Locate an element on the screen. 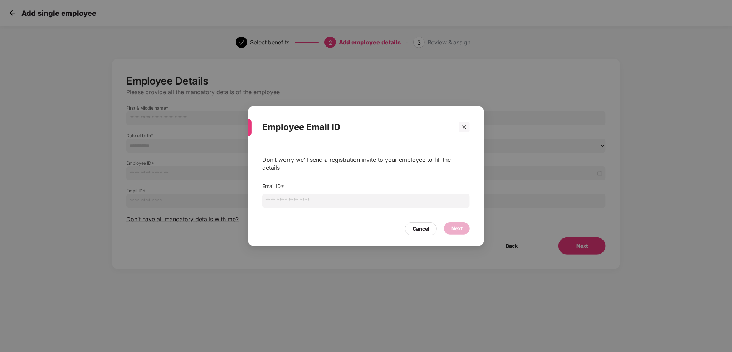 Image resolution: width=732 pixels, height=352 pixels. div: Don’t worry we’ll send a registration invite to your employee to fill the details is located at coordinates (366, 164).